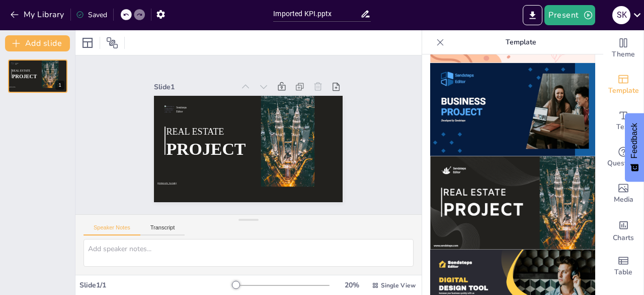 The height and width of the screenshot is (295, 644). What do you see at coordinates (624, 200) in the screenshot?
I see `span: Media` at bounding box center [624, 200].